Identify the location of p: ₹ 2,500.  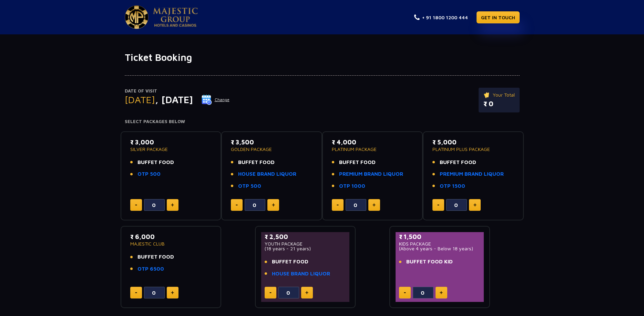
(305, 237).